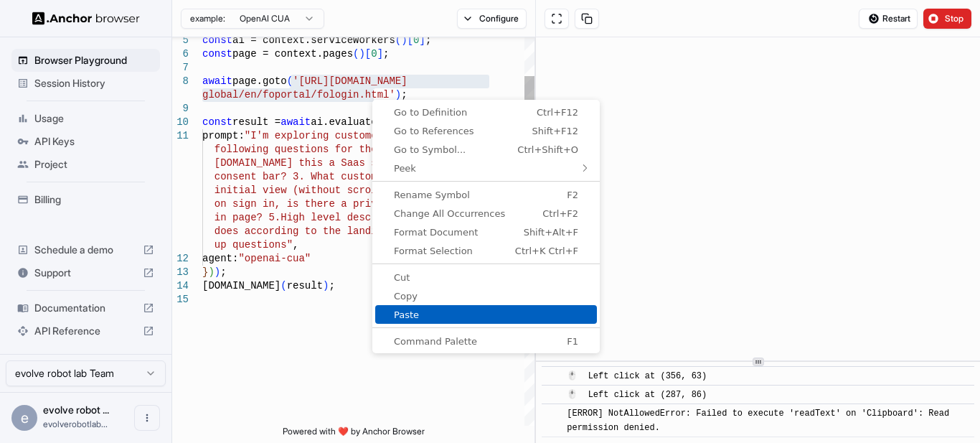  What do you see at coordinates (94, 83) in the screenshot?
I see `span: Session History` at bounding box center [94, 83].